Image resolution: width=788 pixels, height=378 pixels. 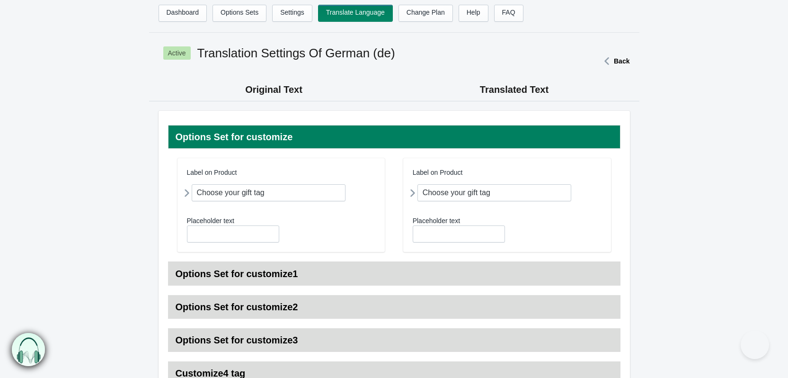 What do you see at coordinates (474, 13) in the screenshot?
I see `a: Help` at bounding box center [474, 13].